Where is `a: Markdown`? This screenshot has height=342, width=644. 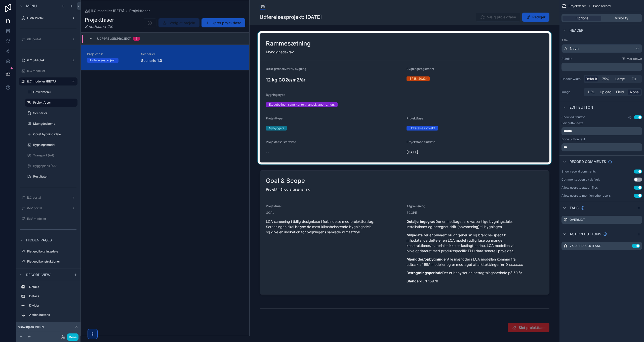
a: Markdown is located at coordinates (631, 59).